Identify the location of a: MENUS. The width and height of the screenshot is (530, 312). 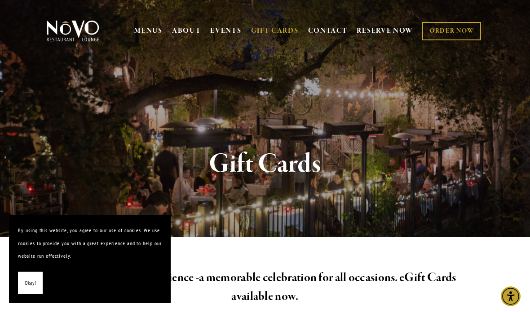
(148, 31).